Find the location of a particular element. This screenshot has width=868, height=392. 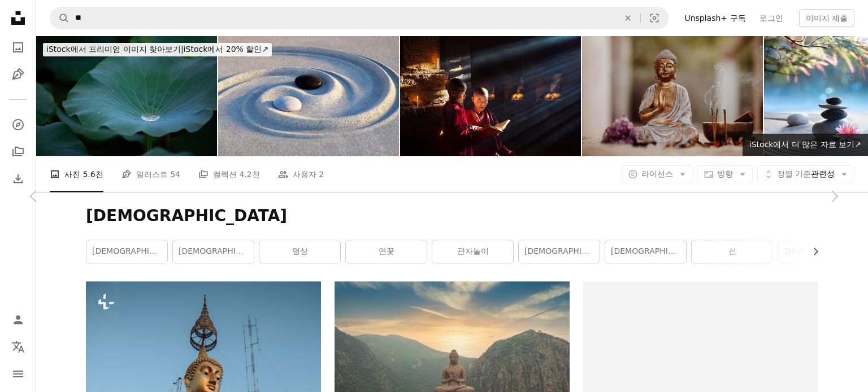

a: 일러스트 is located at coordinates (18, 75).